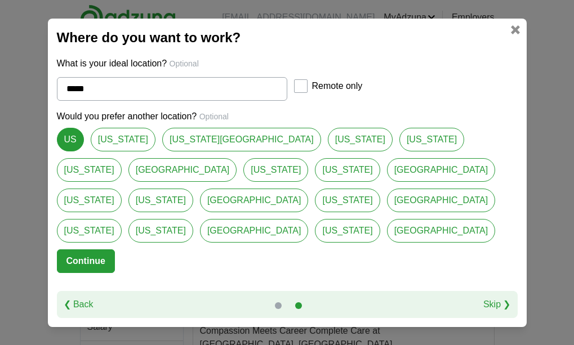 The image size is (574, 345). Describe the element at coordinates (338, 86) in the screenshot. I see `label: Remote only` at that location.